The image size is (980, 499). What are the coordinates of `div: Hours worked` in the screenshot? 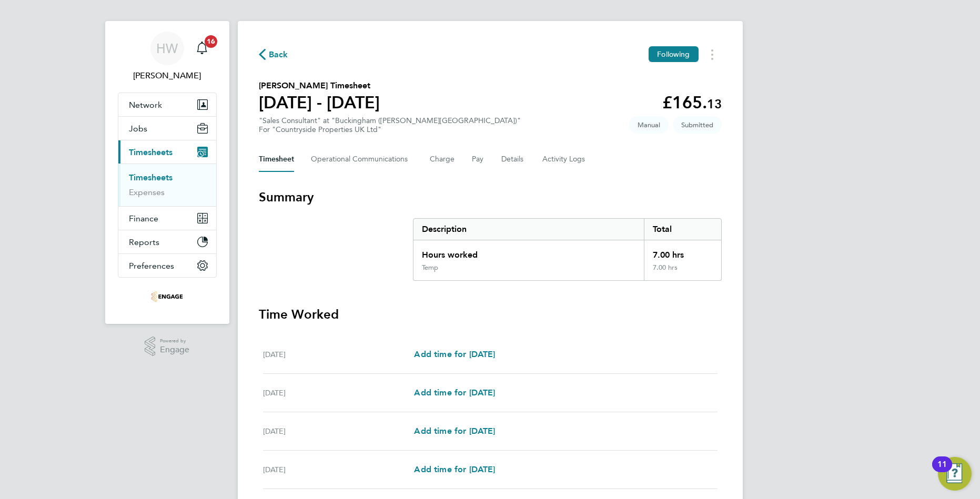 It's located at (529, 252).